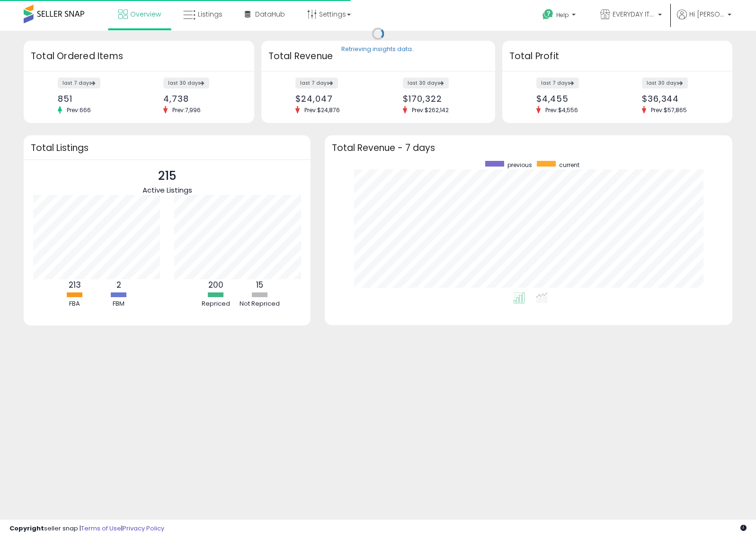 This screenshot has height=538, width=756. Describe the element at coordinates (200, 98) in the screenshot. I see `div: 4,738` at that location.